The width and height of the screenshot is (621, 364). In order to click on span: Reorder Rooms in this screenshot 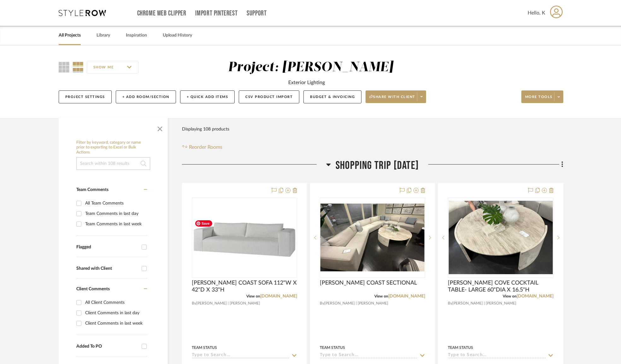, I will do `click(206, 147)`.